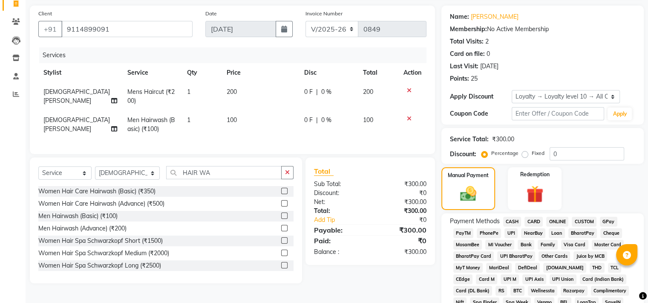  I want to click on span: UPI, so click(511, 233).